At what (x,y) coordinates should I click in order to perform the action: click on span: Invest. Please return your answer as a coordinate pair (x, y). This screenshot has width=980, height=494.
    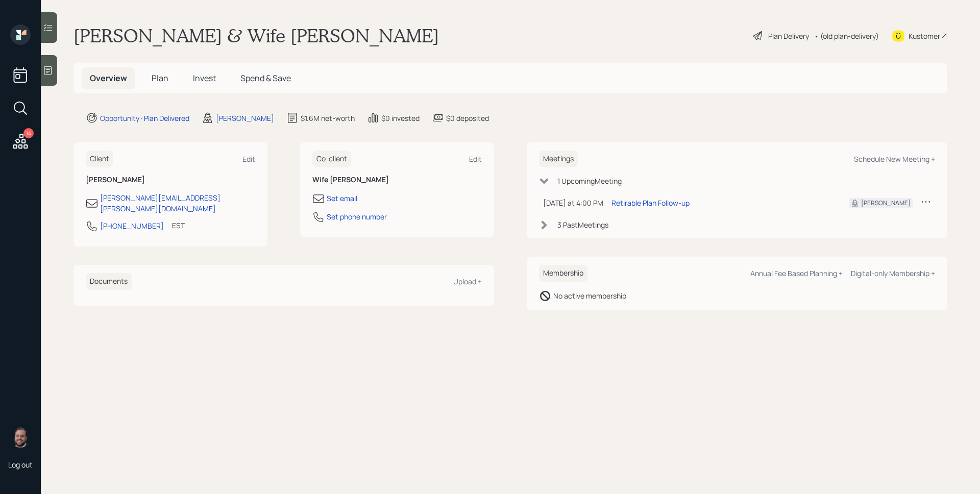
    Looking at the image, I should click on (204, 78).